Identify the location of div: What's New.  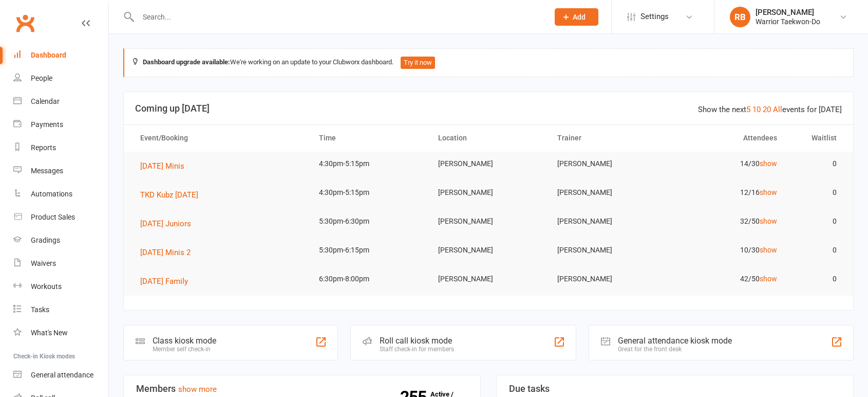
(49, 333).